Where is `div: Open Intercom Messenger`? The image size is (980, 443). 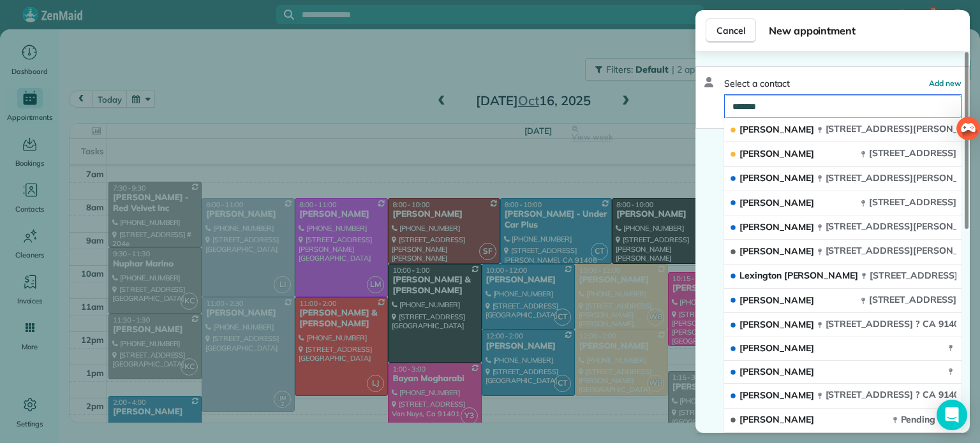
div: Open Intercom Messenger is located at coordinates (952, 415).